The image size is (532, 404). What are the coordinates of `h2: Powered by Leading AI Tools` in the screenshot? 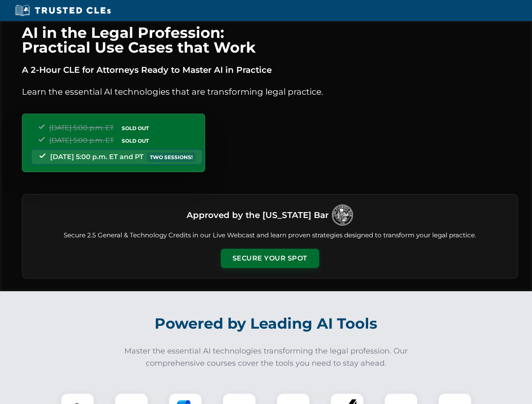 It's located at (266, 324).